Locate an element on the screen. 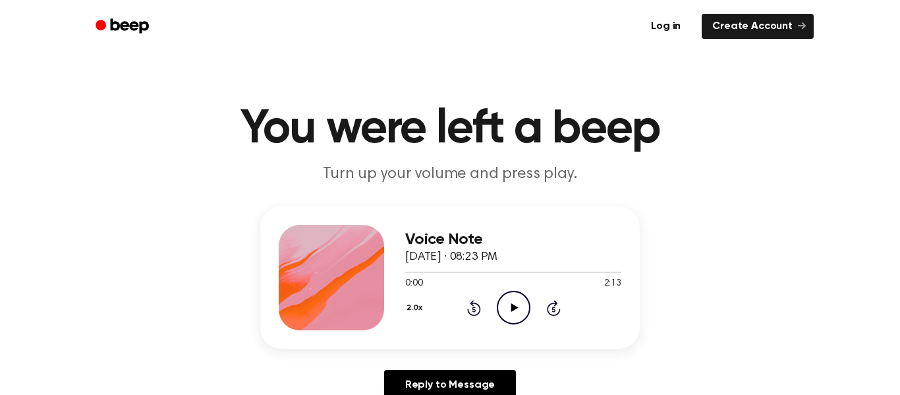  p: Turn up your volume and press play. is located at coordinates (450, 174).